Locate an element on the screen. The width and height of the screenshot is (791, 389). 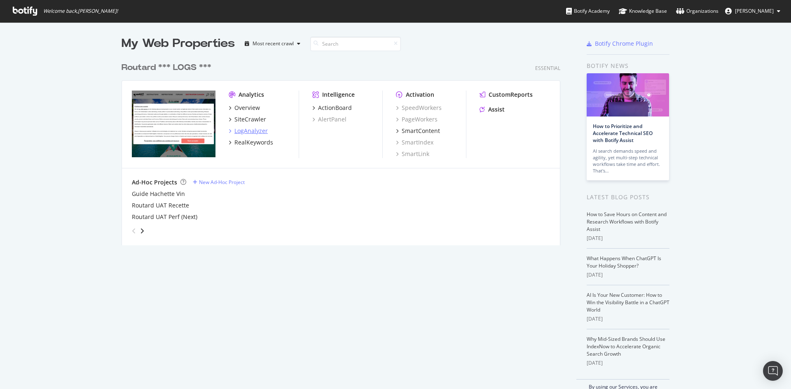
div: Routard UAT Recette is located at coordinates (160, 206).